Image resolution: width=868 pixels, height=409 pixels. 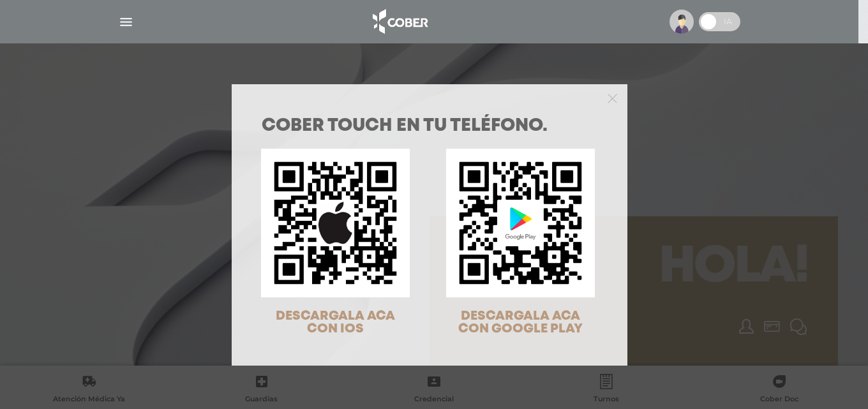 I want to click on h1: COBER TOUCH en tu teléfono., so click(x=429, y=126).